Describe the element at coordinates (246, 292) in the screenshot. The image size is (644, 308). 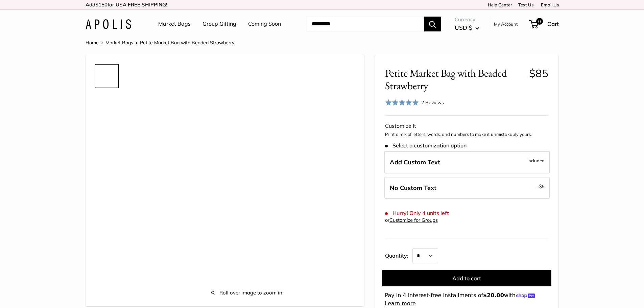
I see `span: Roll over image to zoom in` at that location.